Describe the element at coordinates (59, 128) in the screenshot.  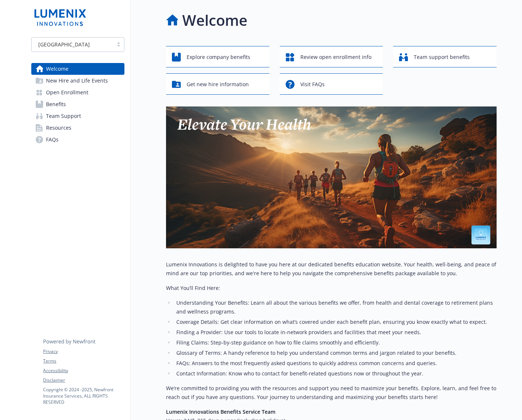
I see `span: Resources` at that location.